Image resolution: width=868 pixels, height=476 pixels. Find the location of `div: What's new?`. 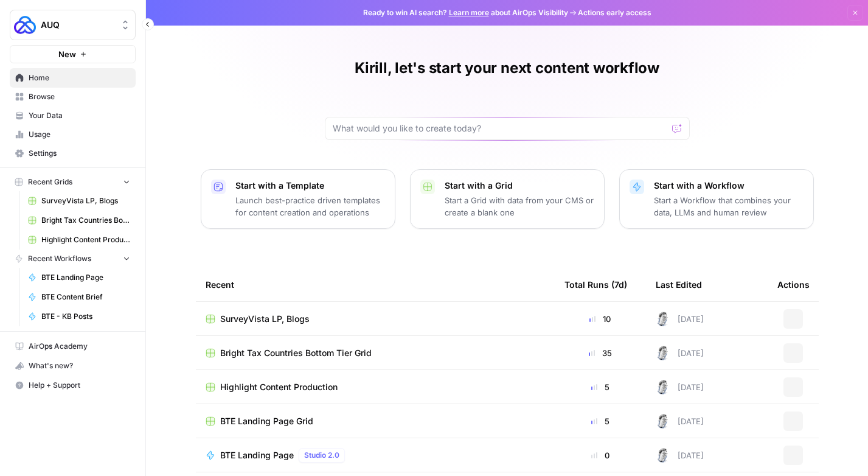

div: What's new? is located at coordinates (73, 366).